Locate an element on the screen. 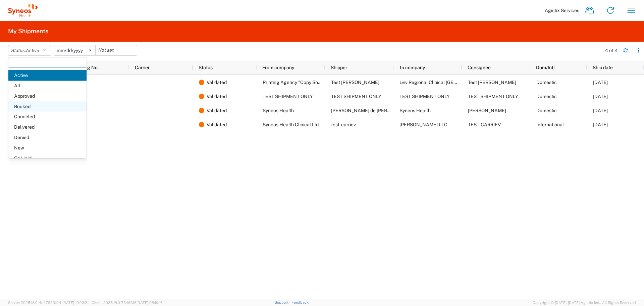 The height and width of the screenshot is (306, 644). span: Approved is located at coordinates (47, 96).